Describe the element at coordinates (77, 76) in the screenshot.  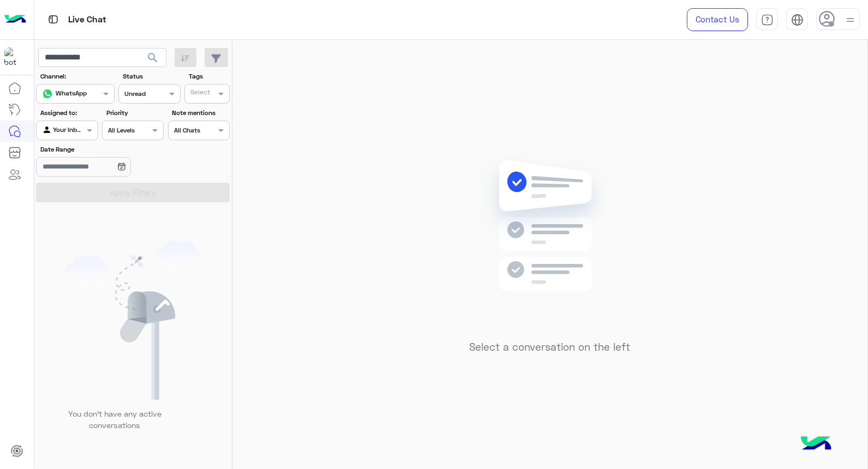
I see `label: Channel:` at that location.